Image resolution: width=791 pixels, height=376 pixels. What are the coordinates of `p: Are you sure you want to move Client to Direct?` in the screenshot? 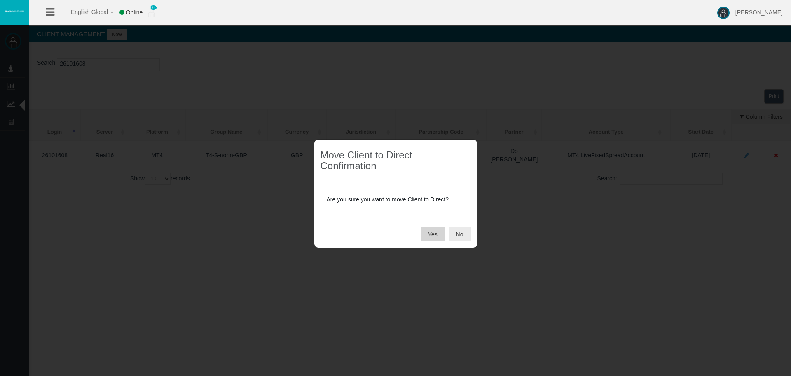 It's located at (396, 199).